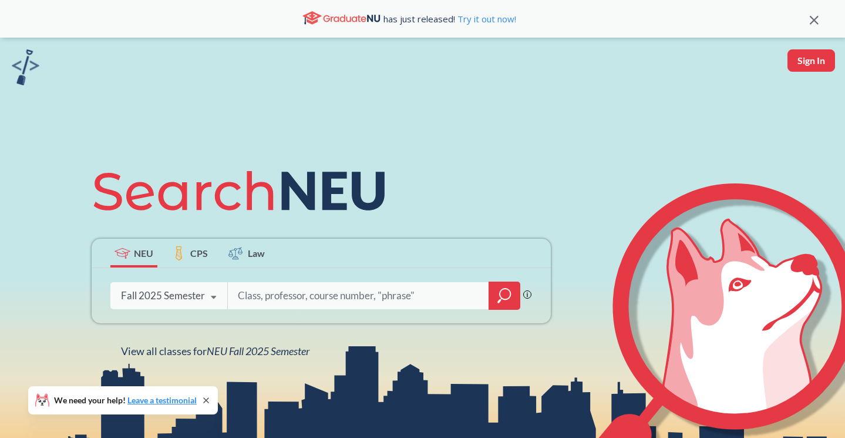  I want to click on span: Law, so click(256, 253).